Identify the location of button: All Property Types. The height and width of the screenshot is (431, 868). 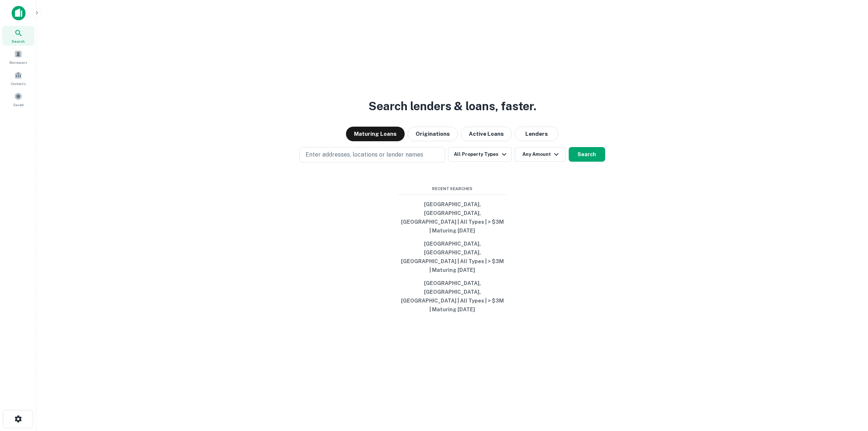
(480, 154).